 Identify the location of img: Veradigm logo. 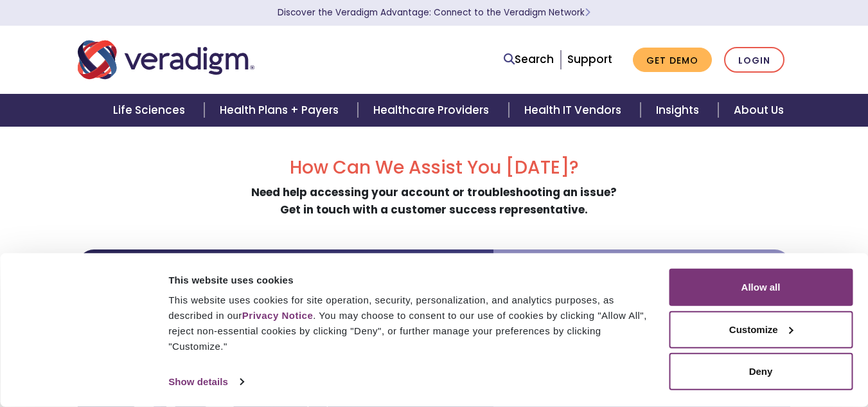
(166, 60).